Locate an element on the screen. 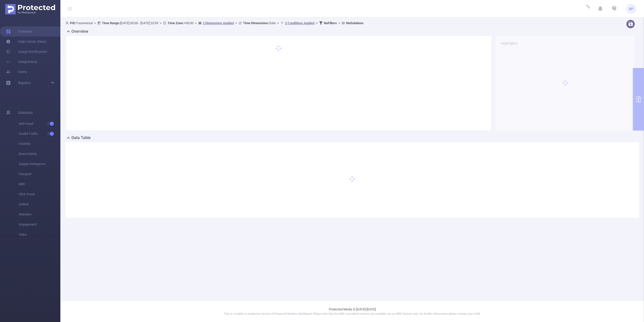 This screenshot has width=644, height=322. span: Click Fraud is located at coordinates (39, 194).